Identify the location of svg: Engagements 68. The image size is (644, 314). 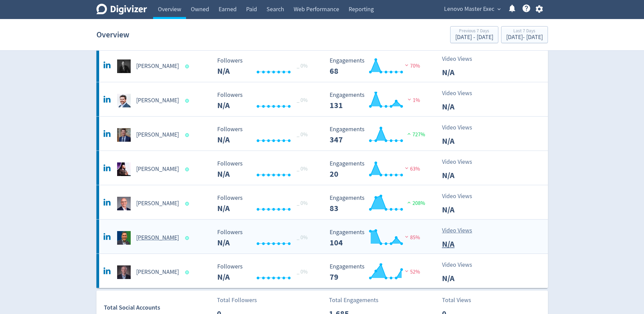
(377, 66).